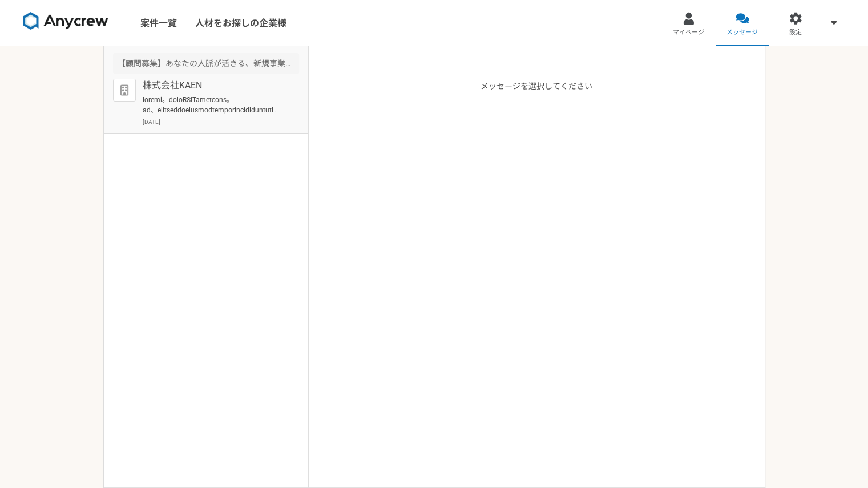 The image size is (868, 488). I want to click on span: マイページ, so click(688, 33).